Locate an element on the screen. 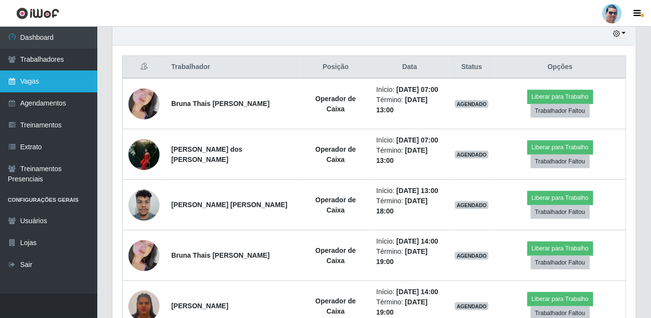 The width and height of the screenshot is (651, 318). th: Trabalhador is located at coordinates (233, 67).